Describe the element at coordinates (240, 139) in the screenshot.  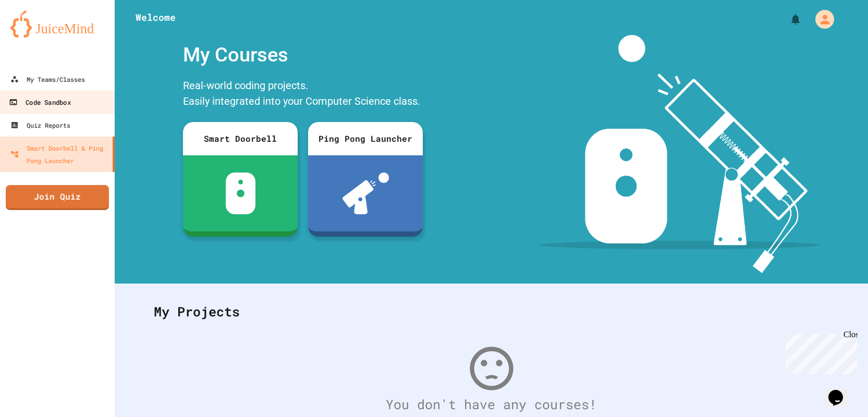
I see `div: Smart Doorbell` at that location.